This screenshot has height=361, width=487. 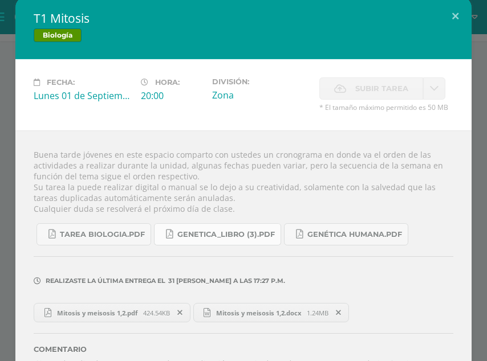 What do you see at coordinates (226, 235) in the screenshot?
I see `span: Genetica_LIBRO (3).pdf` at bounding box center [226, 235].